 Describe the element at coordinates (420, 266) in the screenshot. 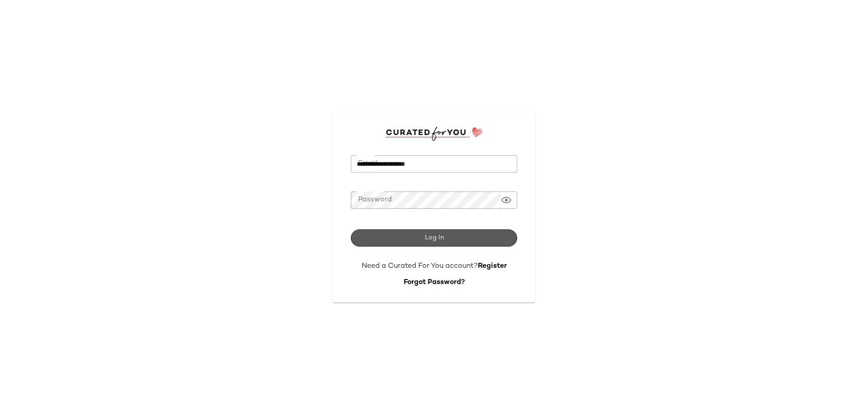

I see `span: Need a Curated For You account?` at that location.